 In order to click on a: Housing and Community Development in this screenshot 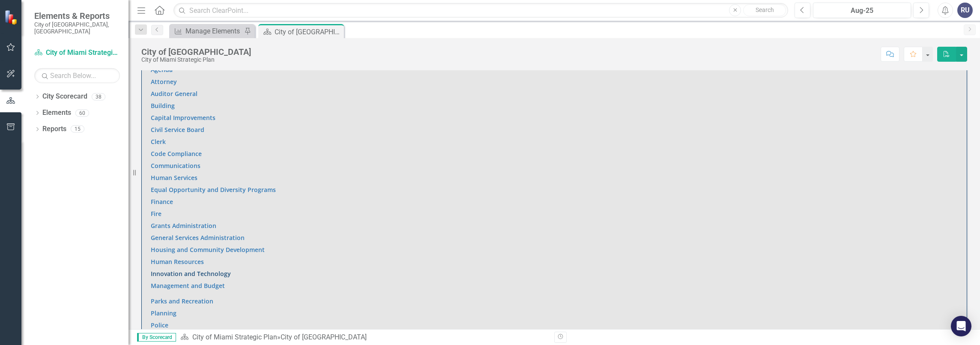, I will do `click(208, 250)`.